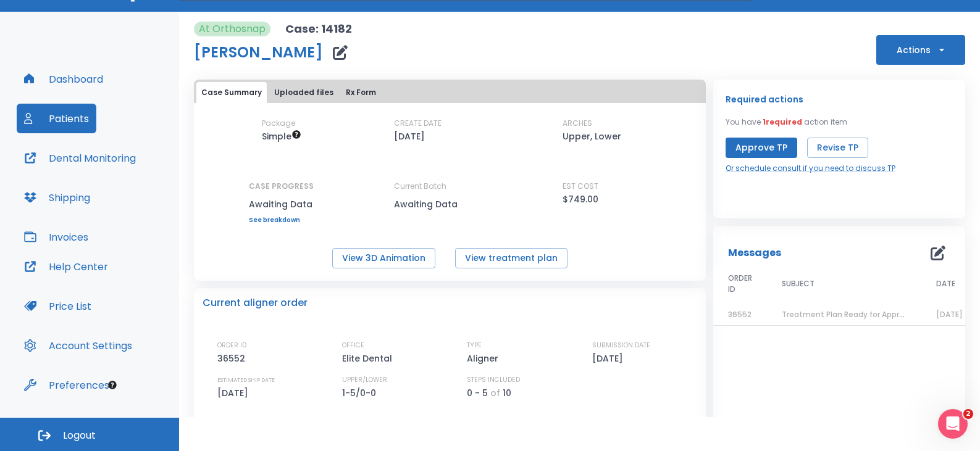  Describe the element at coordinates (783, 121) in the screenshot. I see `span: 1 required` at that location.